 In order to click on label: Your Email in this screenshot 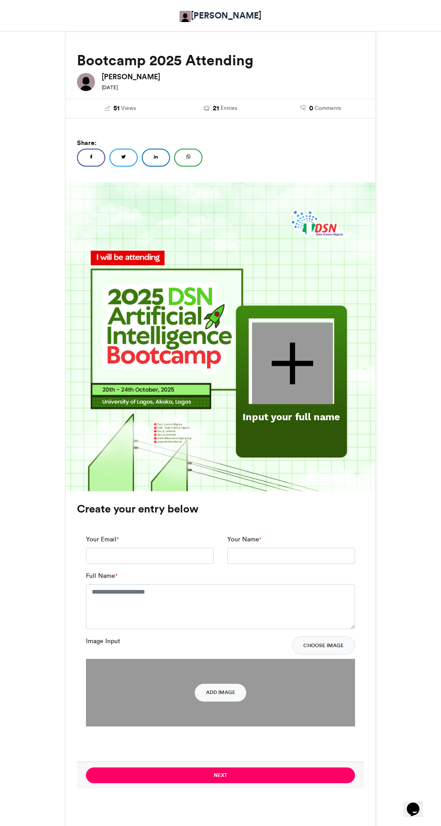, I will do `click(102, 539)`.